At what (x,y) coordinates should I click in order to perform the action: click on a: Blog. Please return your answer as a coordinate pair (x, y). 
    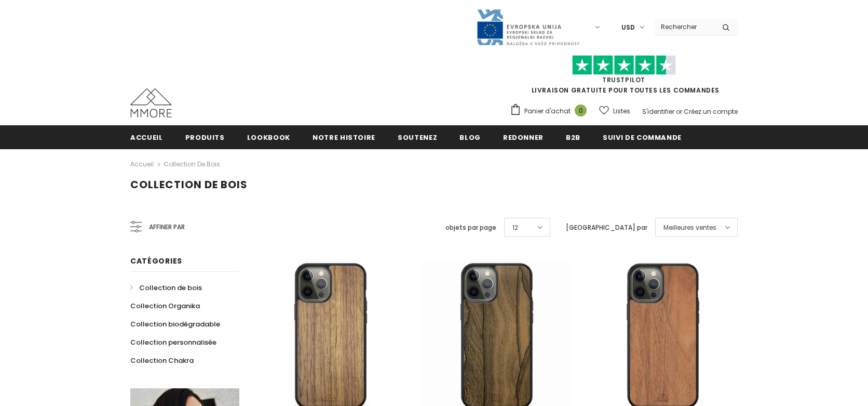
    Looking at the image, I should click on (470, 137).